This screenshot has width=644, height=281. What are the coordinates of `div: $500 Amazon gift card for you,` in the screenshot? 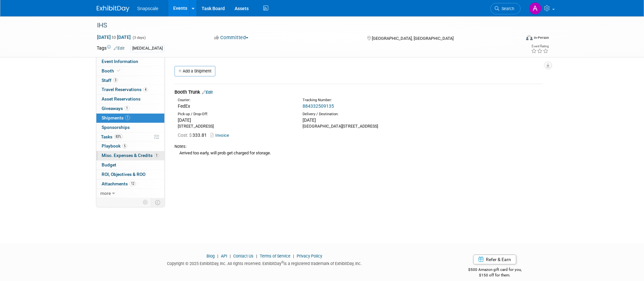 It's located at (495, 270).